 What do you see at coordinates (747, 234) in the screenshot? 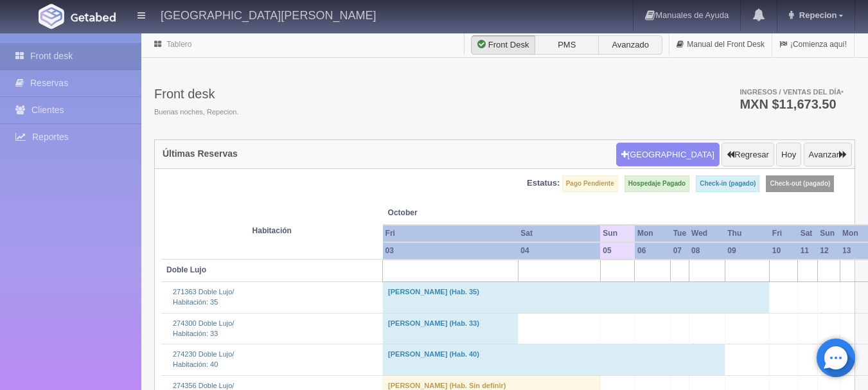
I see `th: Thu` at bounding box center [747, 234].